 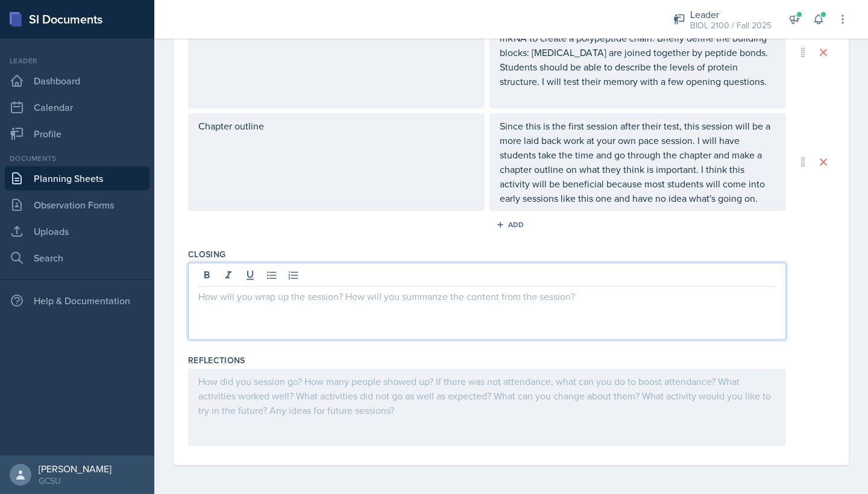 I want to click on a: Profile, so click(x=77, y=133).